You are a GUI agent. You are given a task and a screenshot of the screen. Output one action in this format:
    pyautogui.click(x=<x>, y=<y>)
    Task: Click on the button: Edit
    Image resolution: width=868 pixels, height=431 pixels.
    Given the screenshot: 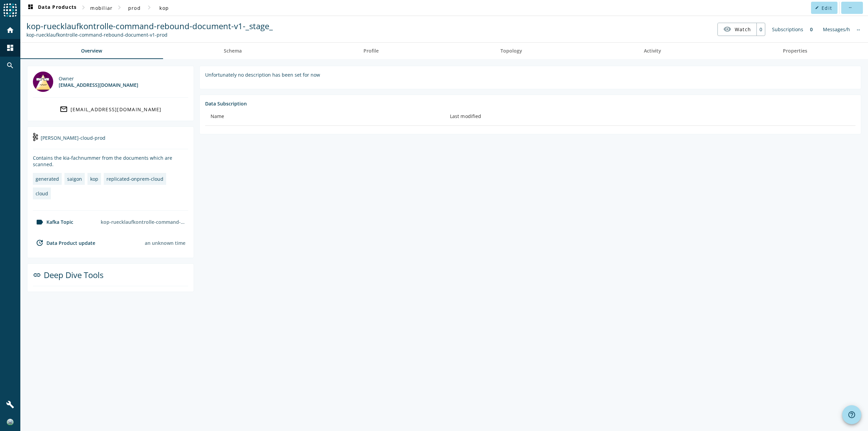 What is the action you would take?
    pyautogui.click(x=824, y=8)
    